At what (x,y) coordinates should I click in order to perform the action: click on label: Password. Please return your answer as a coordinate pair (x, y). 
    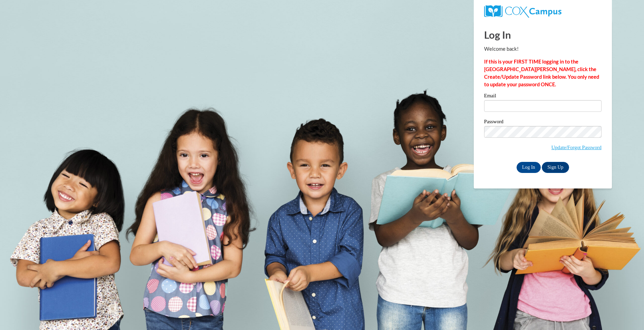
    Looking at the image, I should click on (543, 122).